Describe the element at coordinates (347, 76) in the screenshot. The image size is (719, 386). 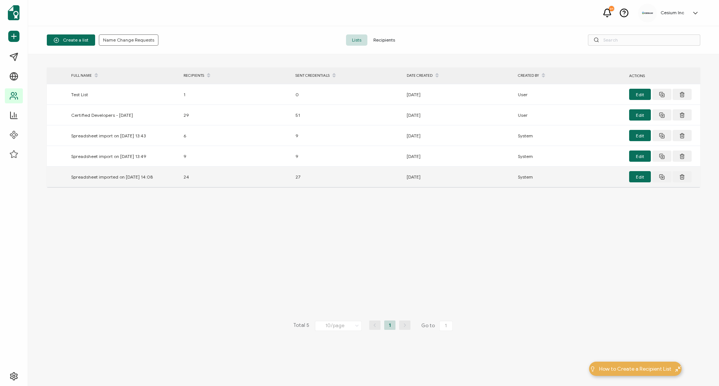
I see `div: SENT CREDENTIALS` at that location.